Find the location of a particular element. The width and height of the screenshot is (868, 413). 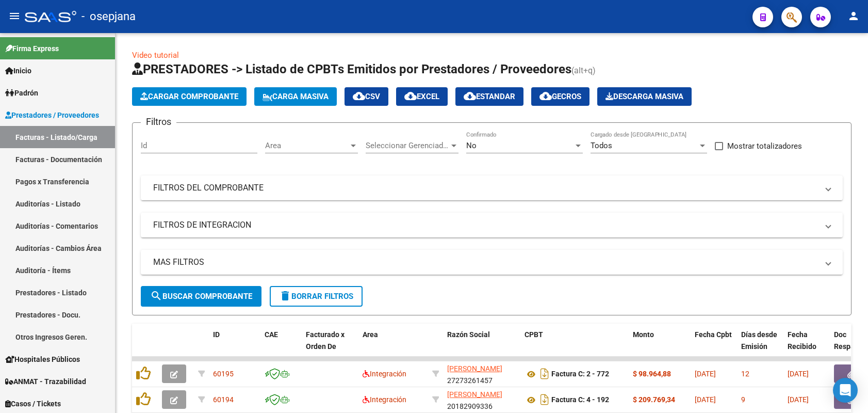

span: Todos is located at coordinates (601, 146).